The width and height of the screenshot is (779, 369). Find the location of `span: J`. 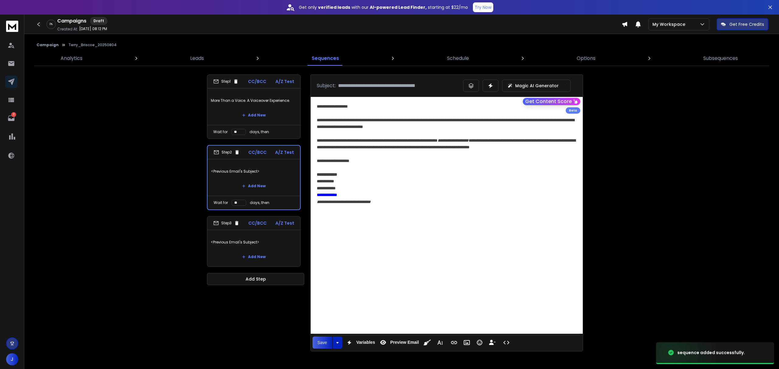

span: J is located at coordinates (12, 360).